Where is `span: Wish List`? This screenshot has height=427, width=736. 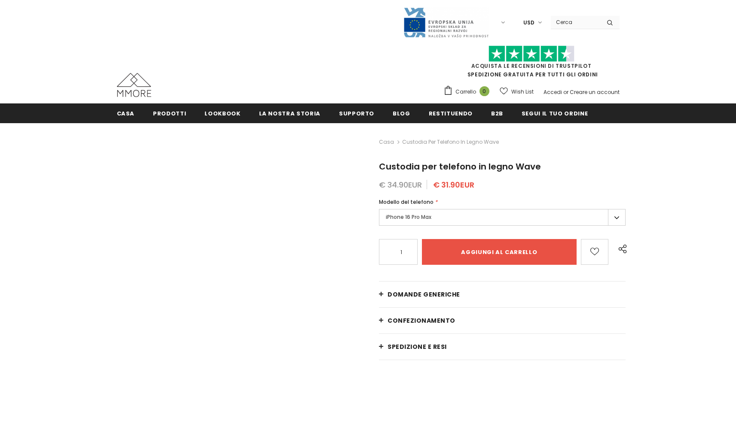 span: Wish List is located at coordinates (522, 92).